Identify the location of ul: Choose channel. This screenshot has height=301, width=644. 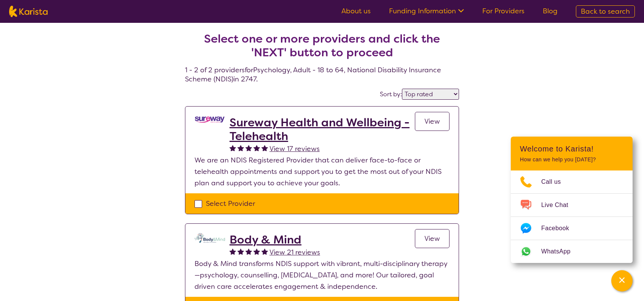
(572, 217).